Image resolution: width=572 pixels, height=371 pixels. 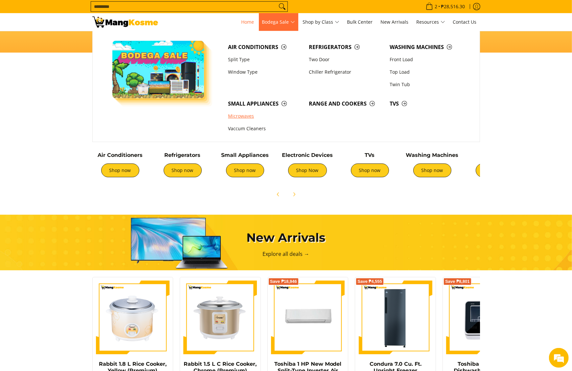 I want to click on a: Microwaves, so click(x=265, y=116).